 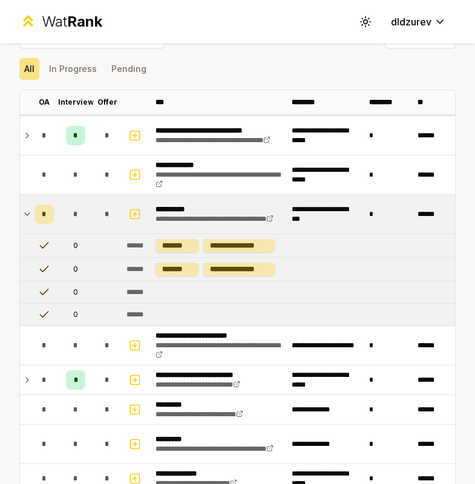 I want to click on span: Rank, so click(x=85, y=21).